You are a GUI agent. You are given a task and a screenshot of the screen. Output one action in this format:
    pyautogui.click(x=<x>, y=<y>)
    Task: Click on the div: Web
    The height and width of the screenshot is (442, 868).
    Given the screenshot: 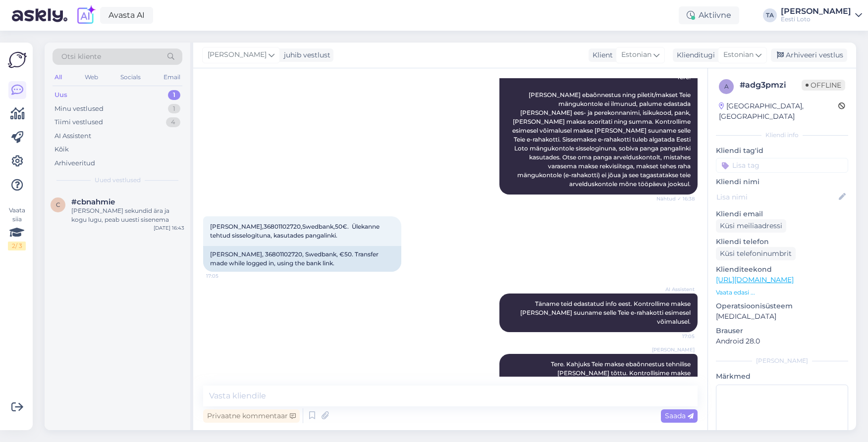 What is the action you would take?
    pyautogui.click(x=91, y=77)
    